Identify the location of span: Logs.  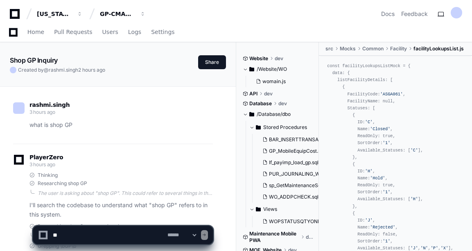
(135, 32).